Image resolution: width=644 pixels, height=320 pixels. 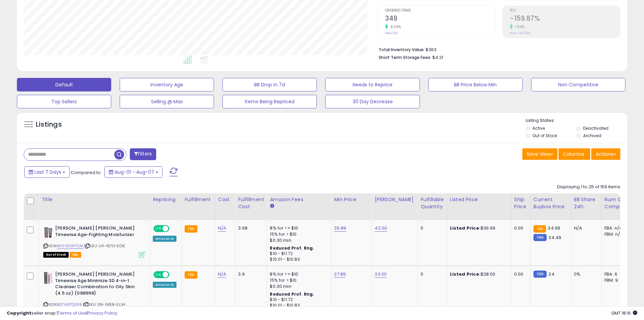 What do you see at coordinates (624, 313) in the screenshot?
I see `span: 2025-08-15 18:16 GMT` at bounding box center [624, 313].